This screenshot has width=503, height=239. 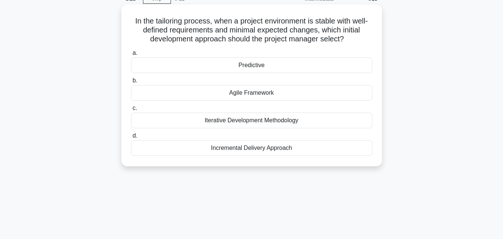 I want to click on div: Agile Framework, so click(x=252, y=93).